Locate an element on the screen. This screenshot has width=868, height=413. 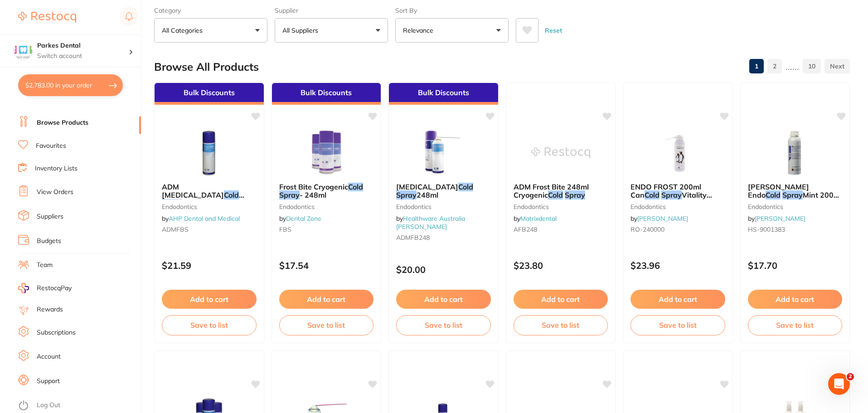
span: FBS is located at coordinates (285, 229).